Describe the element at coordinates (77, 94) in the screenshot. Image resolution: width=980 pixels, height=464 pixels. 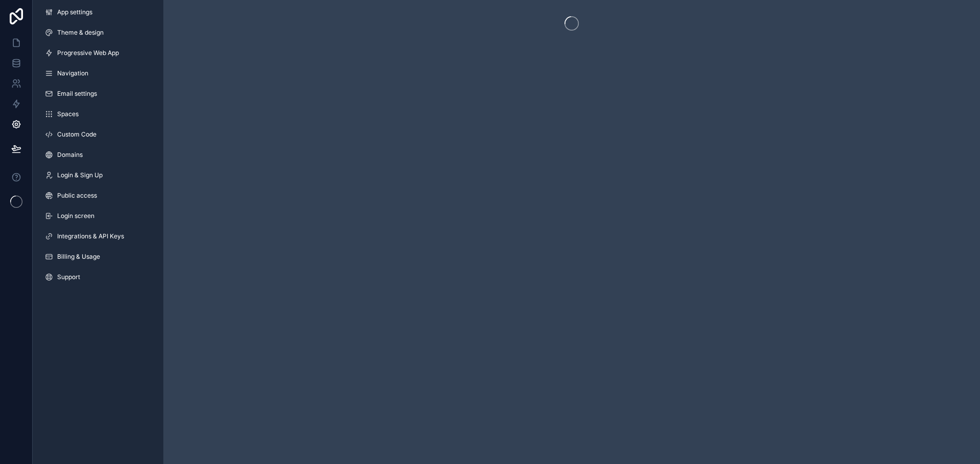
I see `span: Email settings` at that location.